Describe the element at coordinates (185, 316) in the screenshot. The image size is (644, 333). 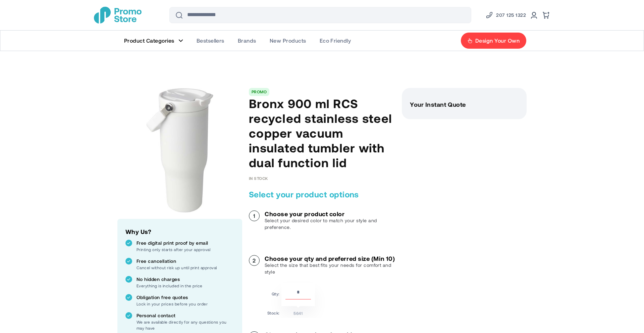
I see `p: Personal contact` at that location.